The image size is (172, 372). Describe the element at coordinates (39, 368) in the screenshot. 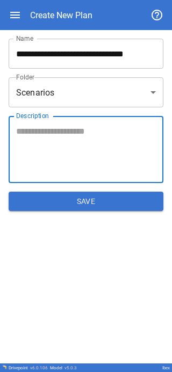

I see `span: v 6.0.106` at that location.